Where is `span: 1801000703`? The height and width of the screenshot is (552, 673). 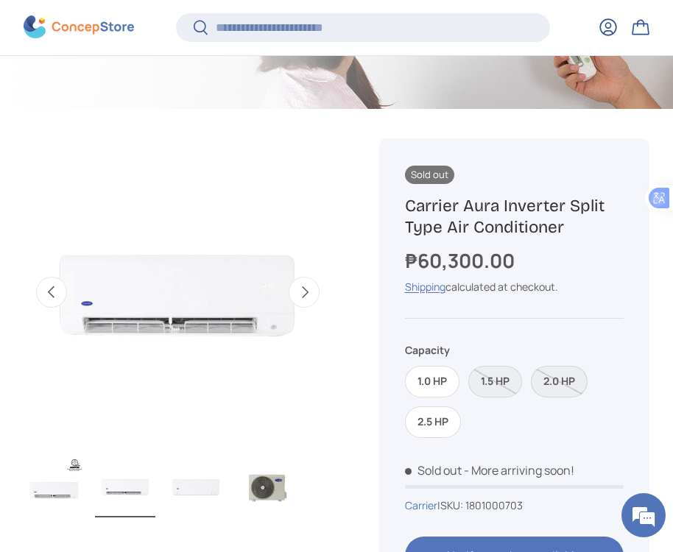
span: 1801000703 is located at coordinates (494, 505).